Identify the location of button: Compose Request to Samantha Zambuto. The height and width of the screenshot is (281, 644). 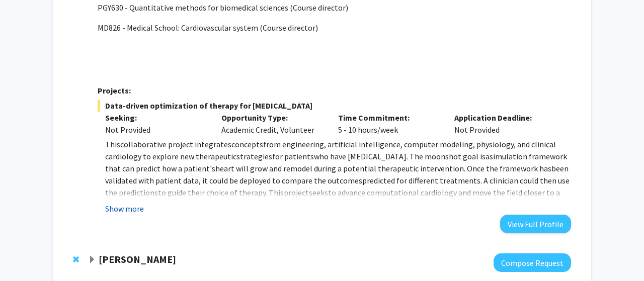
(532, 262).